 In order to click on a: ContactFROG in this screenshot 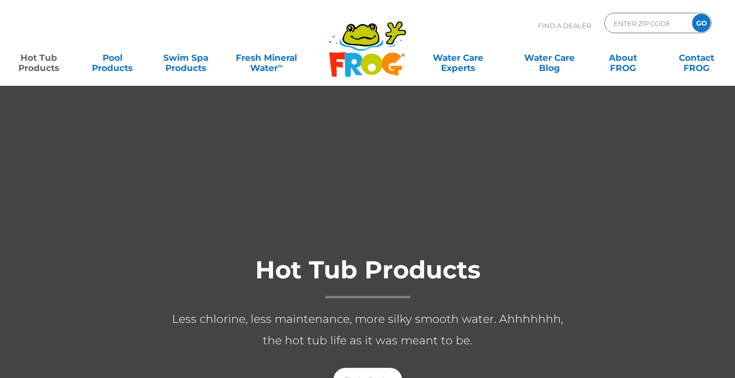, I will do `click(696, 58)`.